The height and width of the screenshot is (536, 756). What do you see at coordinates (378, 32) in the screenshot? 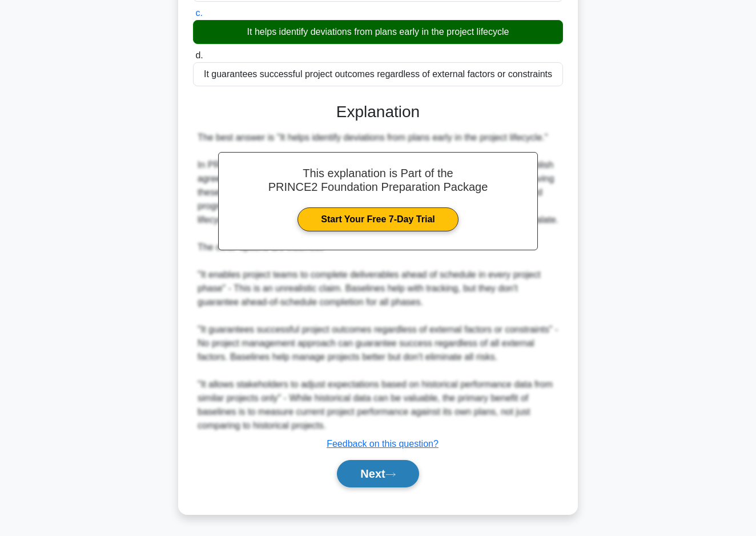
I see `div: It helps identify deviations from plans early in the project lifecycle` at bounding box center [378, 32].